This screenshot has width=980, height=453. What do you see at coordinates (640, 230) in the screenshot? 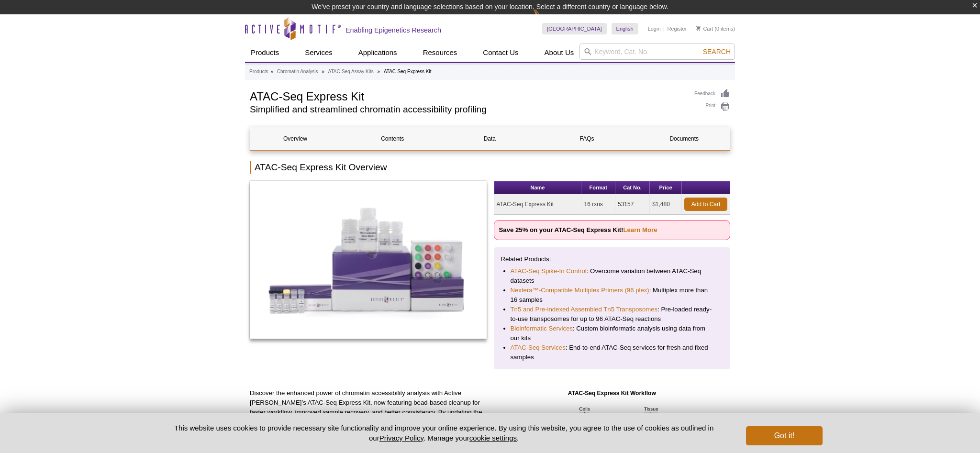
I see `a: Learn More` at bounding box center [640, 230].